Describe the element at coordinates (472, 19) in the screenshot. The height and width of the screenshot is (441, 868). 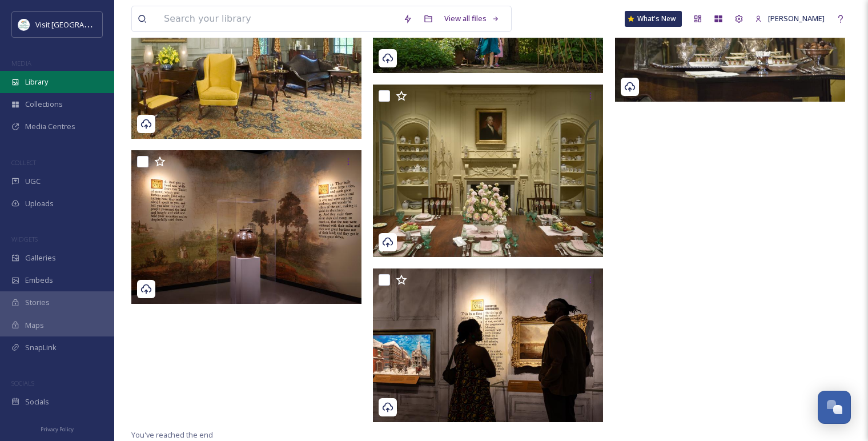
I see `a: View all files` at that location.